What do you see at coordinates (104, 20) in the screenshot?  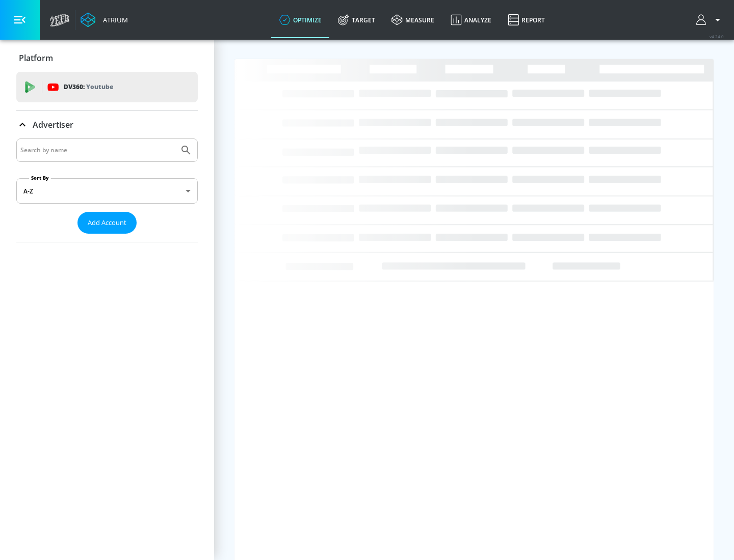 I see `a: Atrium` at bounding box center [104, 20].